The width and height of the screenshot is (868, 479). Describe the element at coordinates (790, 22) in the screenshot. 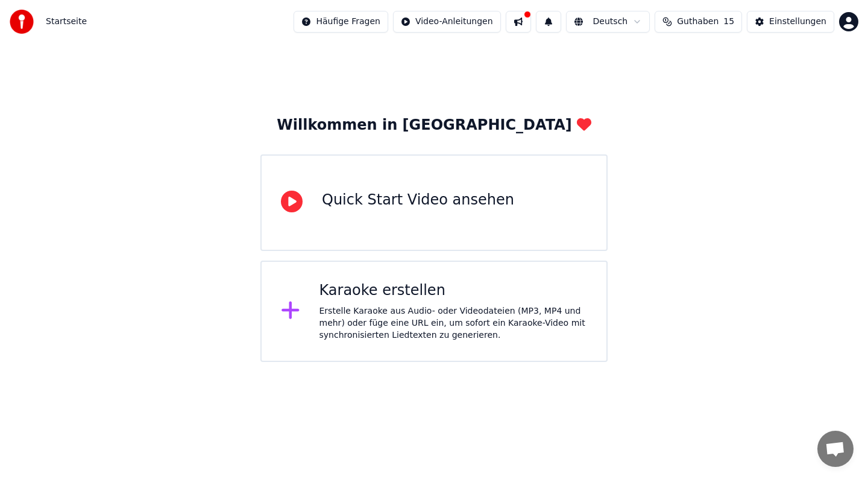

I see `button: Einstellungen` at that location.